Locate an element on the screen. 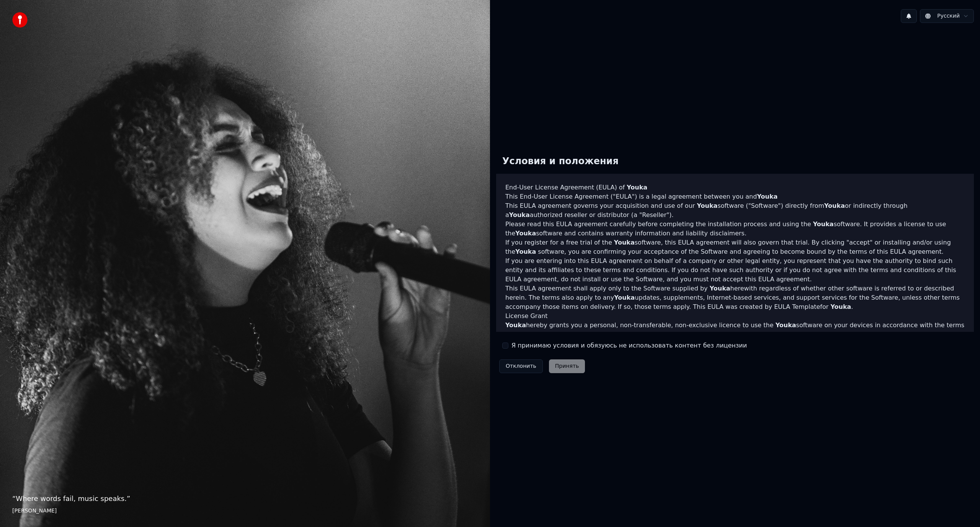 Image resolution: width=980 pixels, height=527 pixels. p: If you register for a free trial of the software, this EULA agreement will also govern that trial... is located at coordinates (735, 247).